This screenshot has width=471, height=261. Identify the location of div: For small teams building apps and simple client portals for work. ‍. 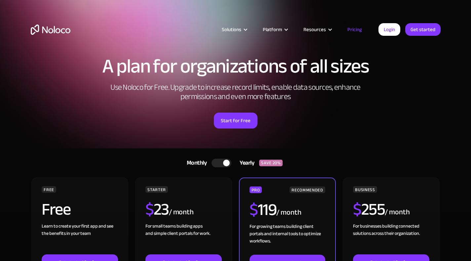
(184, 238).